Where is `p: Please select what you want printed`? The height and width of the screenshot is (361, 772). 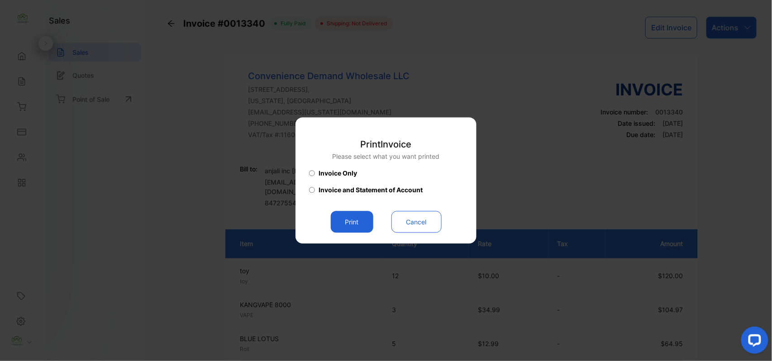 p: Please select what you want printed is located at coordinates (386, 157).